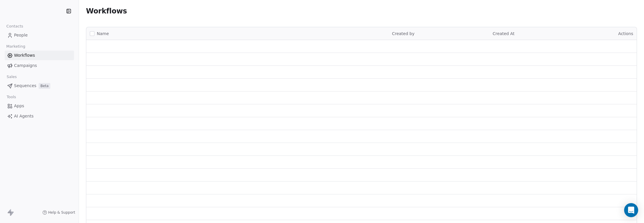  I want to click on a: Workflows, so click(39, 55).